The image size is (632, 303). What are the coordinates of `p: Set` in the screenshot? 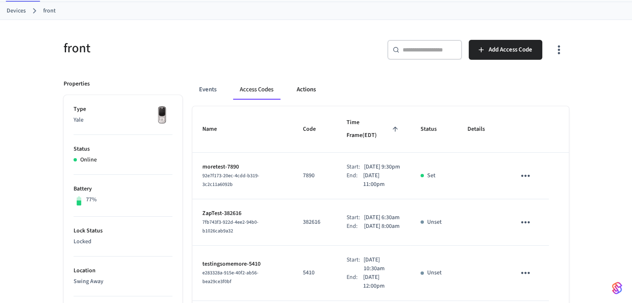 It's located at (432, 176).